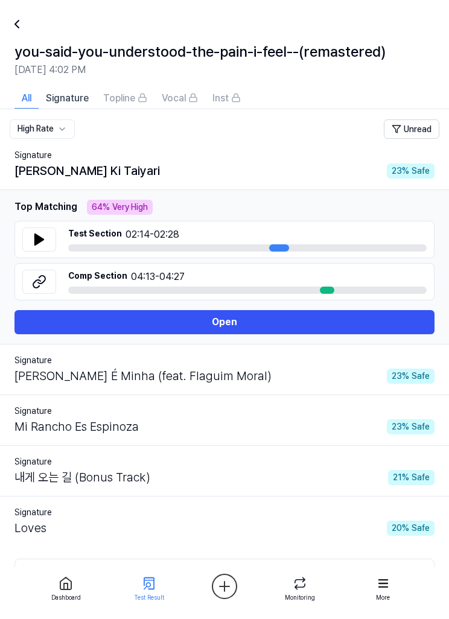 The image size is (449, 619). Describe the element at coordinates (383, 598) in the screenshot. I see `div: More` at that location.